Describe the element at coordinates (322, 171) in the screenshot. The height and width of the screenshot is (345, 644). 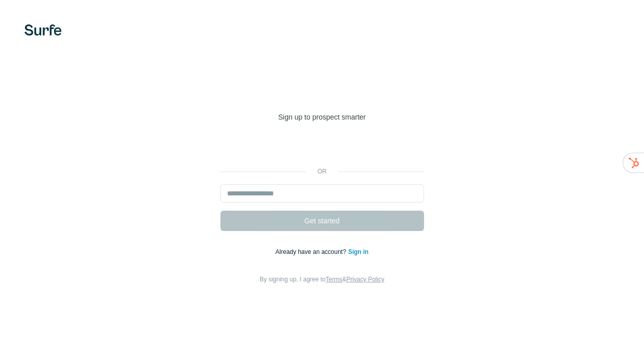
I see `p: or` at that location.